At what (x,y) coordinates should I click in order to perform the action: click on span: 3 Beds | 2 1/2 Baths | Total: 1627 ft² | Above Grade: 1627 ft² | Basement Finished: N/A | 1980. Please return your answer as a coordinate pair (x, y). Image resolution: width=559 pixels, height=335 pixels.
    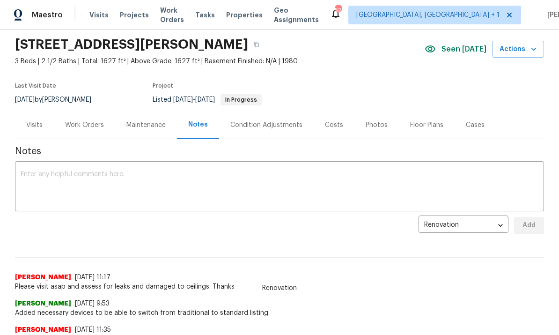
    Looking at the image, I should click on (219, 61).